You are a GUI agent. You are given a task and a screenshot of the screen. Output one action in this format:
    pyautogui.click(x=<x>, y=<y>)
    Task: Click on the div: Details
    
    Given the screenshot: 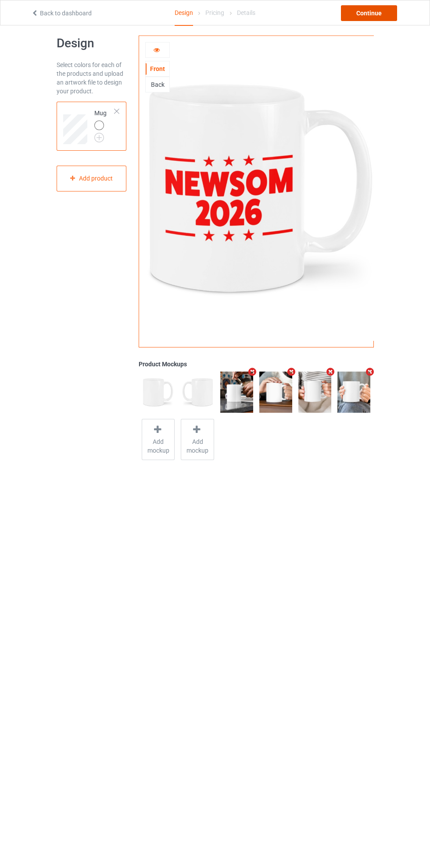 What is the action you would take?
    pyautogui.click(x=246, y=13)
    